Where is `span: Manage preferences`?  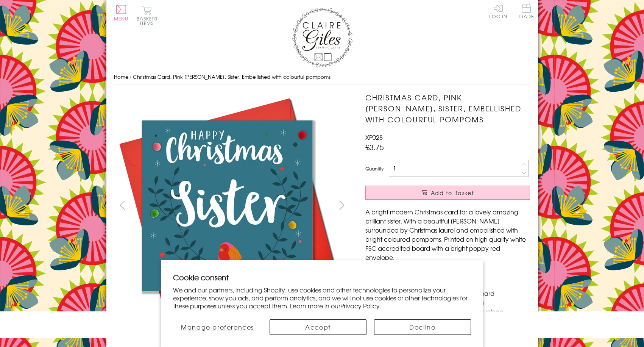
span: Manage preferences is located at coordinates (217, 327).